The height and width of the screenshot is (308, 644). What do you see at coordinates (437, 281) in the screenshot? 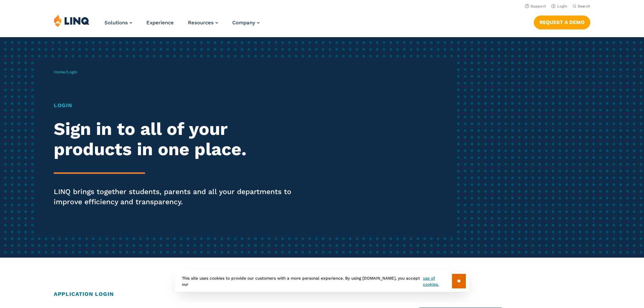
I see `a: use of cookies.` at bounding box center [437, 281].